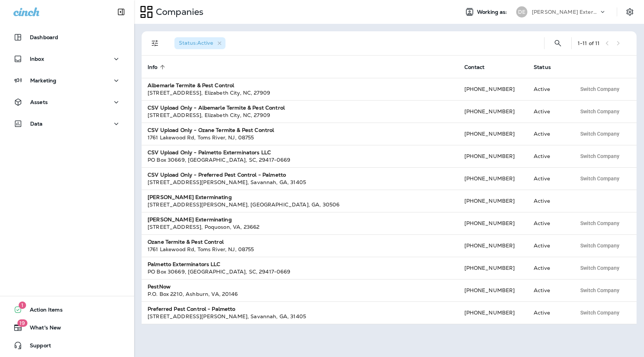 Image resolution: width=644 pixels, height=357 pixels. I want to click on strong: Preferred Pest Control - Palmetto, so click(192, 309).